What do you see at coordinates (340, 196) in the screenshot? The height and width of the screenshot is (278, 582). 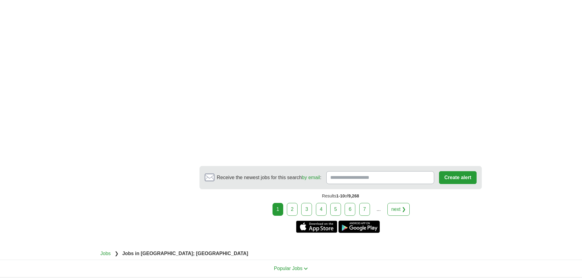 I see `div: Results of` at bounding box center [340, 196].